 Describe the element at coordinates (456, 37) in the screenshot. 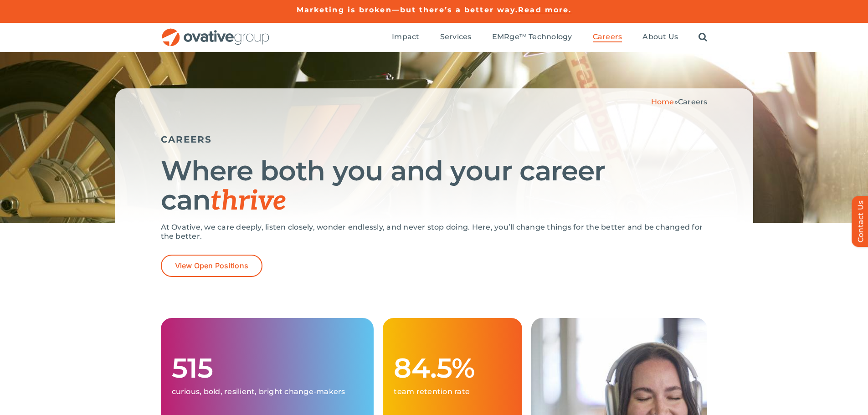

I see `a: Services` at that location.